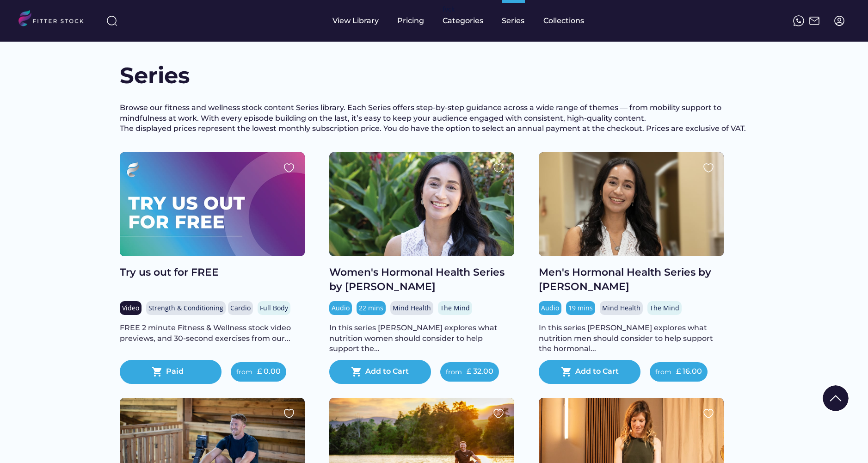 This screenshot has height=463, width=868. I want to click on div: Pricing, so click(410, 21).